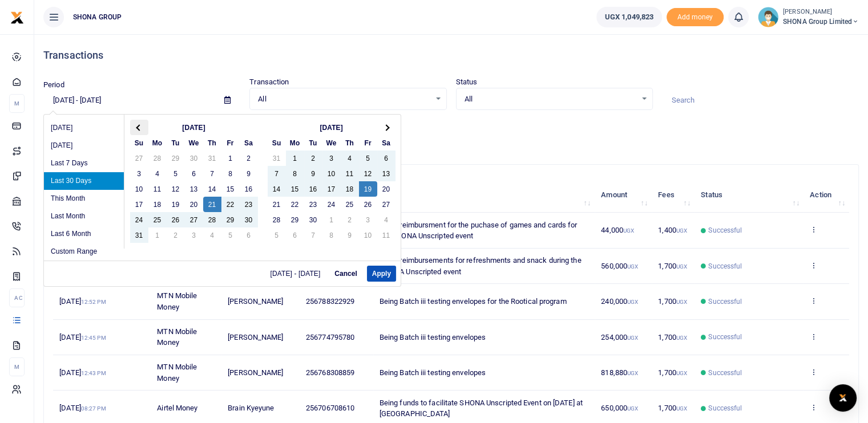 This screenshot has height=423, width=868. What do you see at coordinates (330, 373) in the screenshot?
I see `span: 256768308859` at bounding box center [330, 373].